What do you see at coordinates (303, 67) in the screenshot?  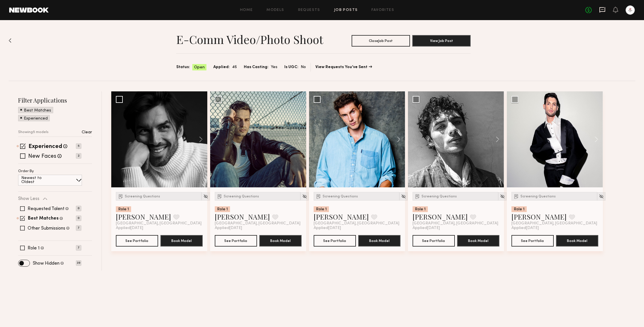 I see `span: No` at bounding box center [303, 67].